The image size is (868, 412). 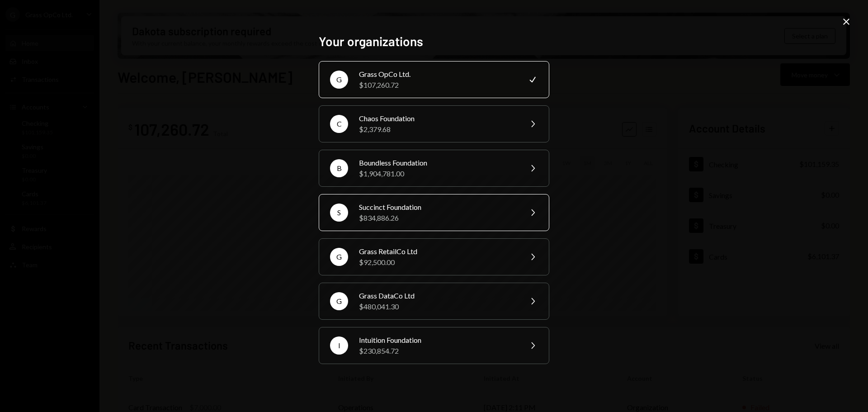 What do you see at coordinates (437, 129) in the screenshot?
I see `div: $2,379.68` at bounding box center [437, 129].